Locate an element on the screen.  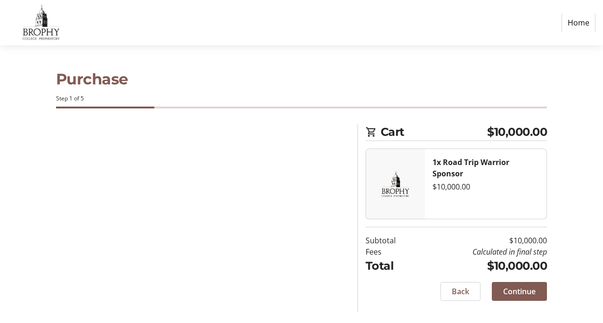
button: Back is located at coordinates (460, 291).